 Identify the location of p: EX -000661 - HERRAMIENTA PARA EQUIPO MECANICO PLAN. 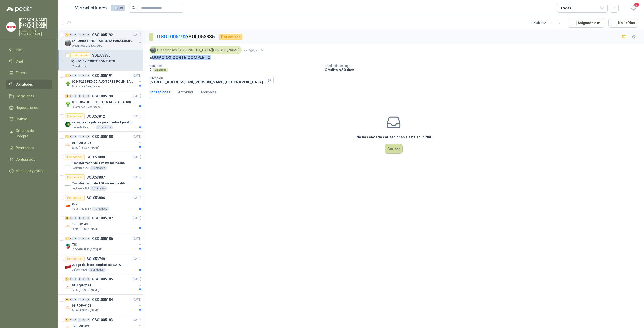
(103, 41).